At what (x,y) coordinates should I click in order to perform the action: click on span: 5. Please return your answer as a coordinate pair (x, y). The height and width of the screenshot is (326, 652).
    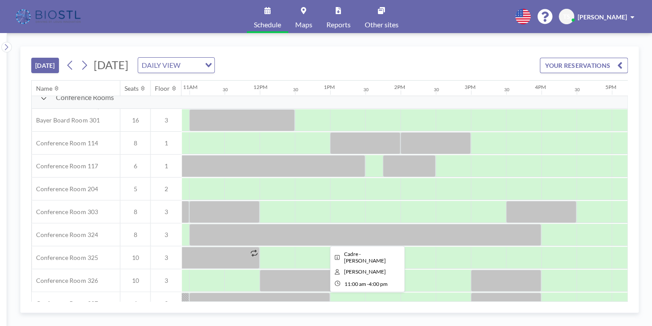
    Looking at the image, I should click on (135, 189).